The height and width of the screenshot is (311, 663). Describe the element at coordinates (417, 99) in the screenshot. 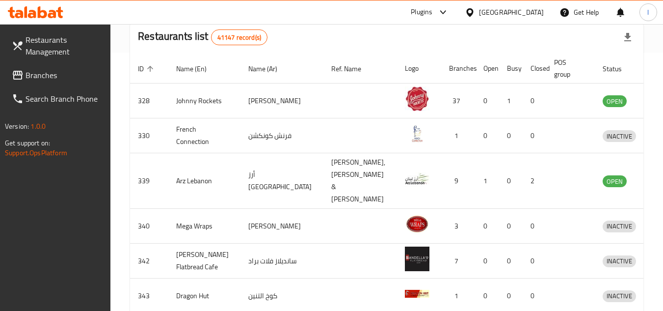

I see `img: Johnny Rockets` at that location.